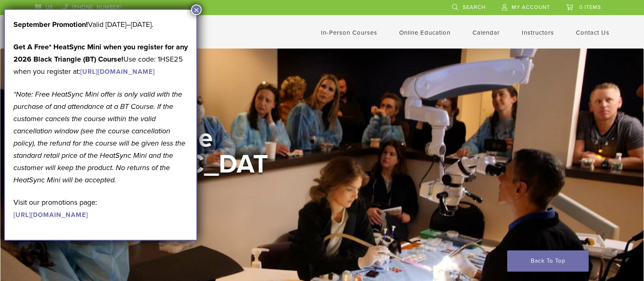 The width and height of the screenshot is (644, 281). I want to click on em: *Note: Free HeatSync Mini offer is only valid with the purchase of and attendance at a BT Course...., so click(100, 137).